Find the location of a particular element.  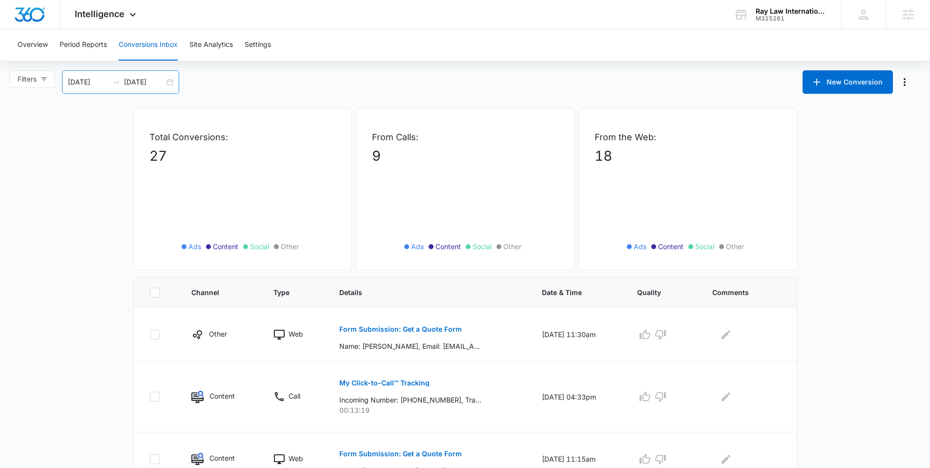

button: Conversions Inbox is located at coordinates (148, 45).